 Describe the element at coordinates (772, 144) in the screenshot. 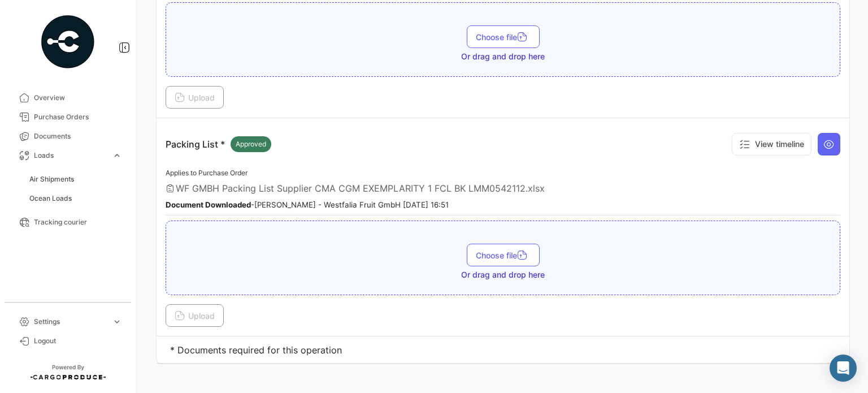

I see `button: View timeline` at that location.